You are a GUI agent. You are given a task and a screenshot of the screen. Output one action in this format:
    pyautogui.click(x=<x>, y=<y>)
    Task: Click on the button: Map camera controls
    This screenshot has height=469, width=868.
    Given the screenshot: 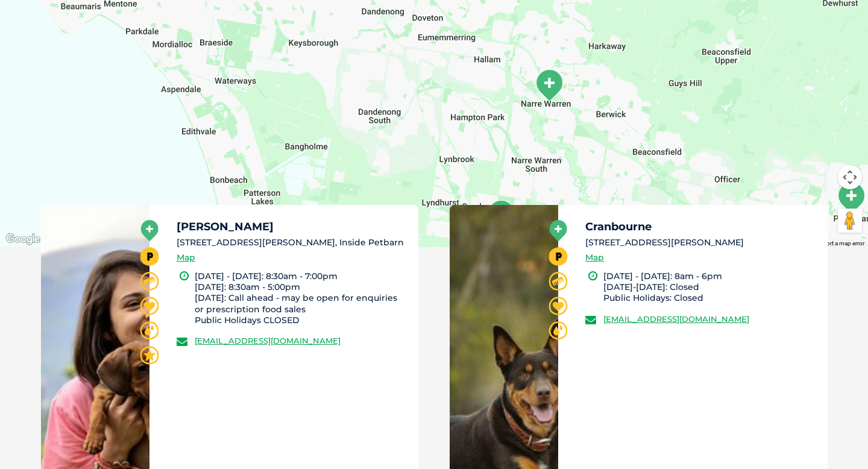 What is the action you would take?
    pyautogui.click(x=850, y=177)
    